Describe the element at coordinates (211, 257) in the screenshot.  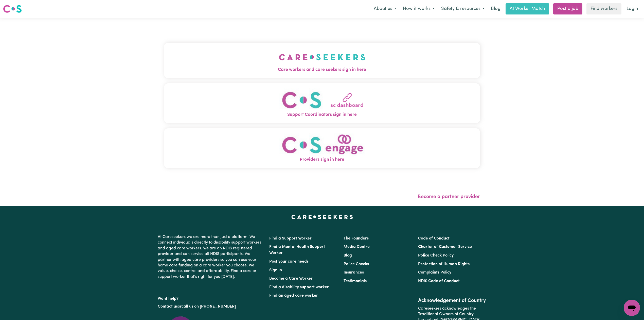
I see `p: At Careseekers we are more than just a platform. We connect individuals directly to disability su...` at that location.